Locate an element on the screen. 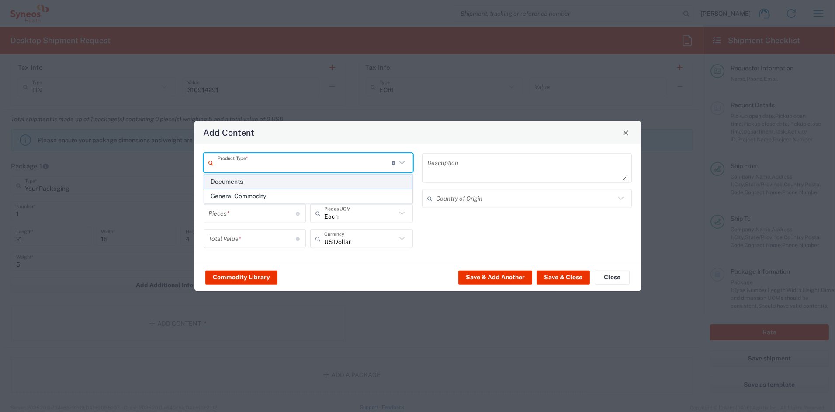  button: Commodity Library is located at coordinates (241, 277).